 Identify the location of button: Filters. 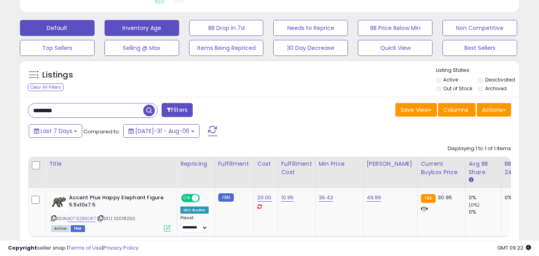
(177, 110).